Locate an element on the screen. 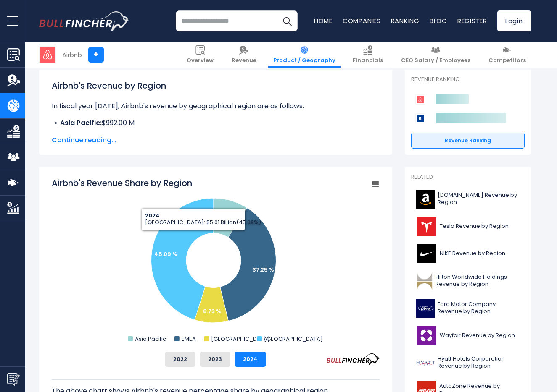 Image resolution: width=557 pixels, height=392 pixels. a: Ford Motor Company Revenue by Region is located at coordinates (468, 308).